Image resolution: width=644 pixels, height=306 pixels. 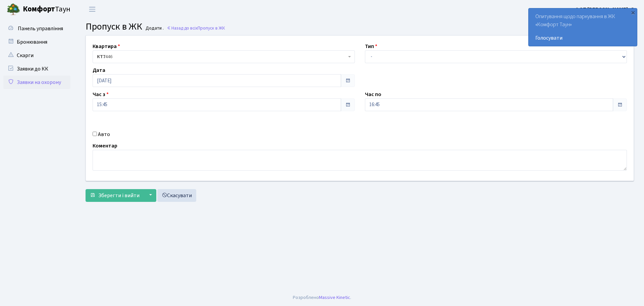 I want to click on div: Розроблено ., so click(x=322, y=297).